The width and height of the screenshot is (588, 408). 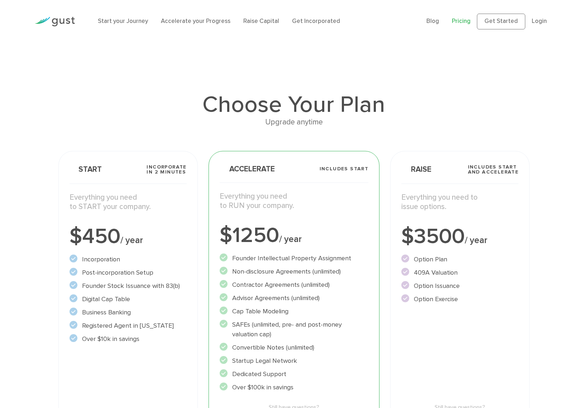 What do you see at coordinates (86, 169) in the screenshot?
I see `span: Start` at bounding box center [86, 169].